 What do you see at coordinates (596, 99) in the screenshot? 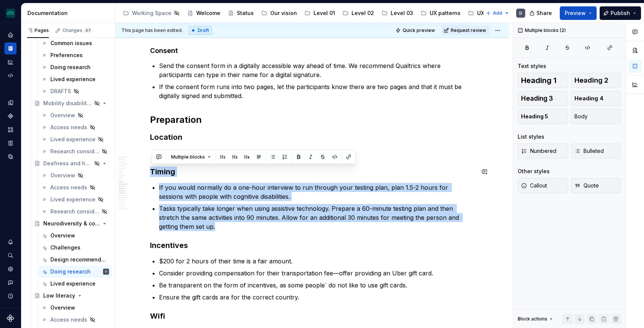
I see `button: Heading 4` at bounding box center [596, 99].